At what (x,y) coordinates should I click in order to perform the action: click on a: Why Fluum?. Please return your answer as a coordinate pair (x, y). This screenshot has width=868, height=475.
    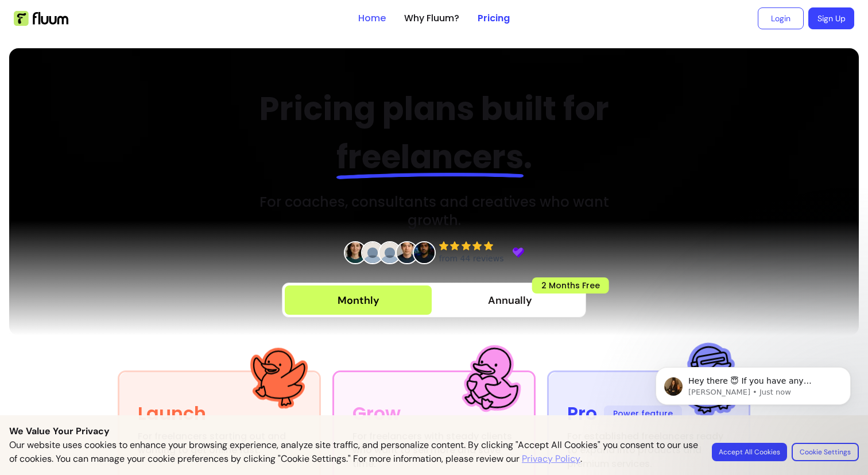
    Looking at the image, I should click on (432, 18).